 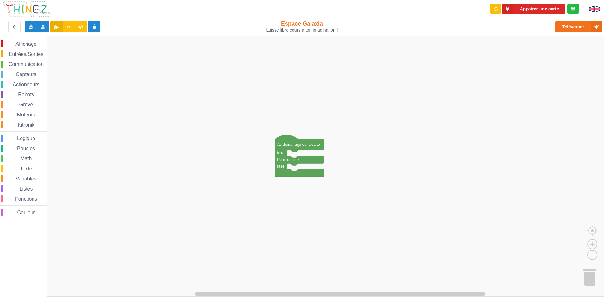 What do you see at coordinates (26, 94) in the screenshot?
I see `span: Robots` at bounding box center [26, 94].